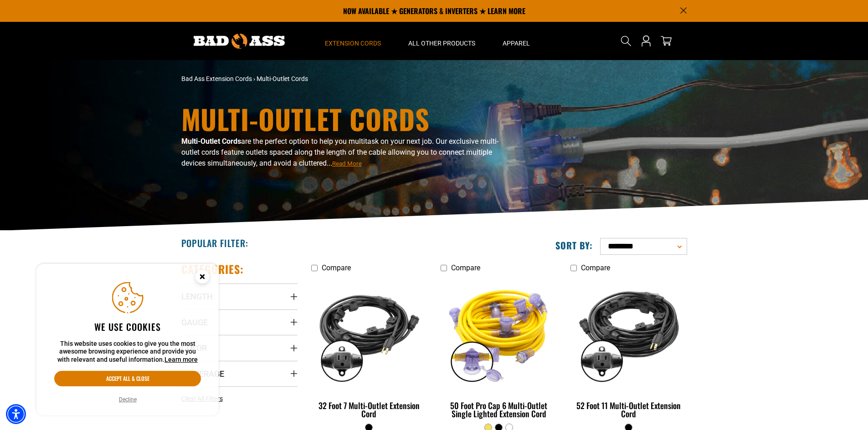  What do you see at coordinates (352, 41) in the screenshot?
I see `summary: Extension Cords` at bounding box center [352, 41].